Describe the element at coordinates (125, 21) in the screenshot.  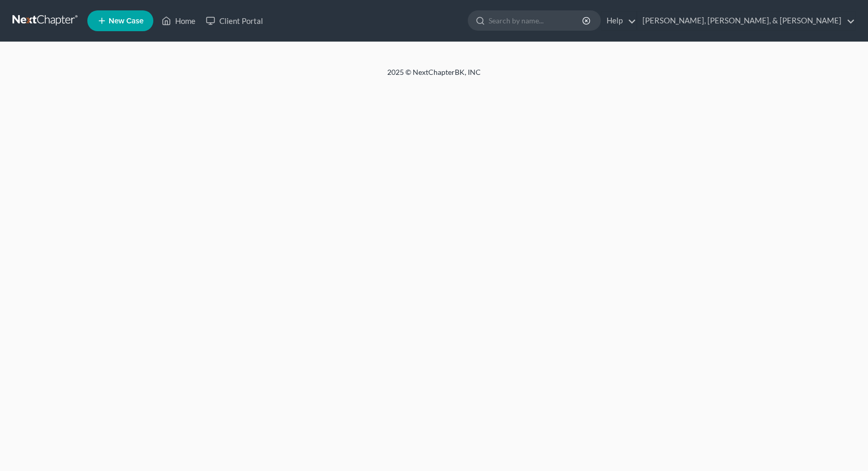
I see `span: New Case` at that location.